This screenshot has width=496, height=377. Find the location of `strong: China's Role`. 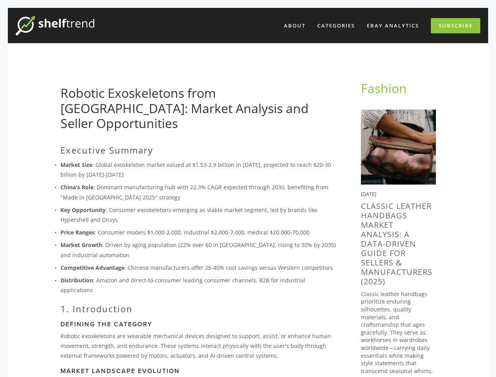

strong: China's Role is located at coordinates (77, 187).